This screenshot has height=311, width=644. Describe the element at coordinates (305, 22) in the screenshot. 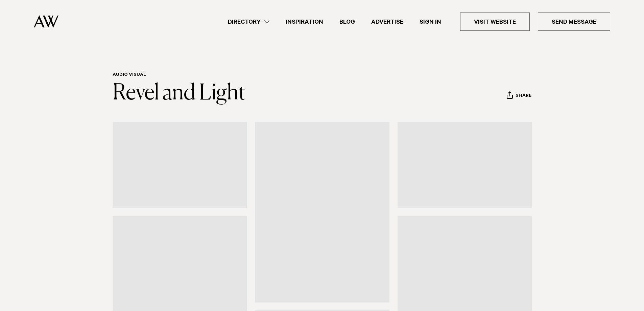

I see `a: Inspiration` at that location.